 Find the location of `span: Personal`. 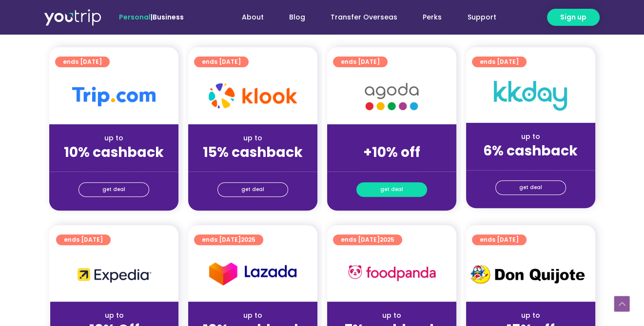

span: Personal is located at coordinates (135, 17).